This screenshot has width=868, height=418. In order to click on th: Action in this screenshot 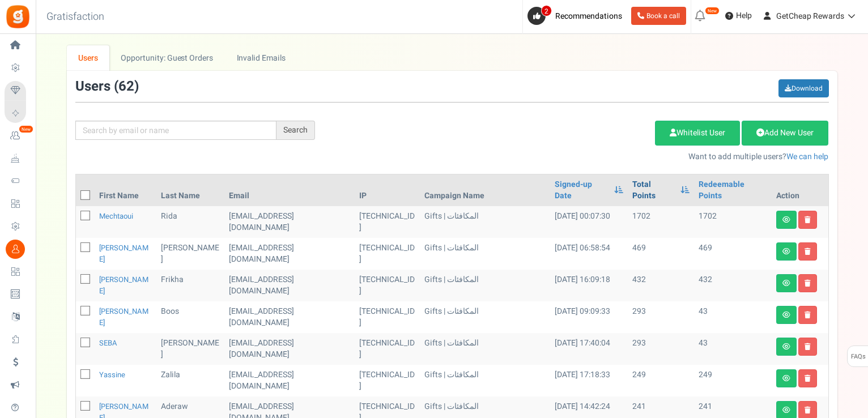, I will do `click(800, 191)`.